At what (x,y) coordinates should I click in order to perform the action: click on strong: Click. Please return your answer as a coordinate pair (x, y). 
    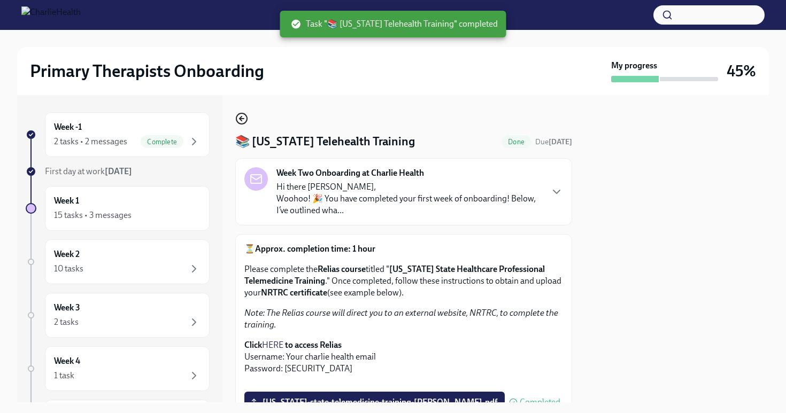
    Looking at the image, I should click on (253, 345).